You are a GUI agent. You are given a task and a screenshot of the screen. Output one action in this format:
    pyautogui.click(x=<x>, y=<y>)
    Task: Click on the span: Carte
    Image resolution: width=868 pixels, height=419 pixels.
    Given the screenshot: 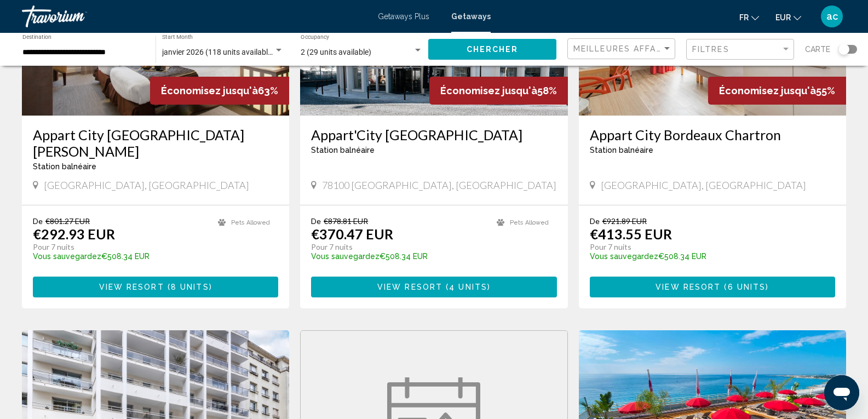 What is the action you would take?
    pyautogui.click(x=817, y=49)
    